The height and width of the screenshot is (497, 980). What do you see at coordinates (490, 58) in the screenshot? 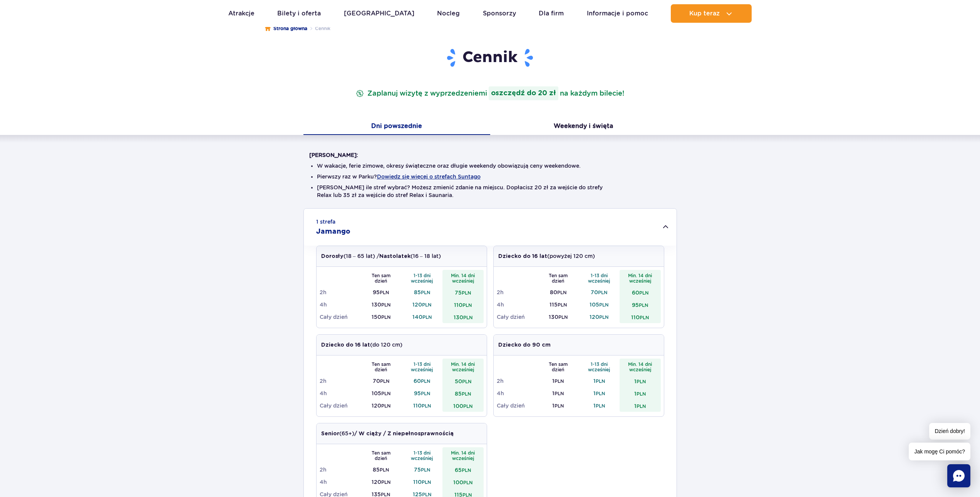
I see `h1: Cennik` at bounding box center [490, 58].